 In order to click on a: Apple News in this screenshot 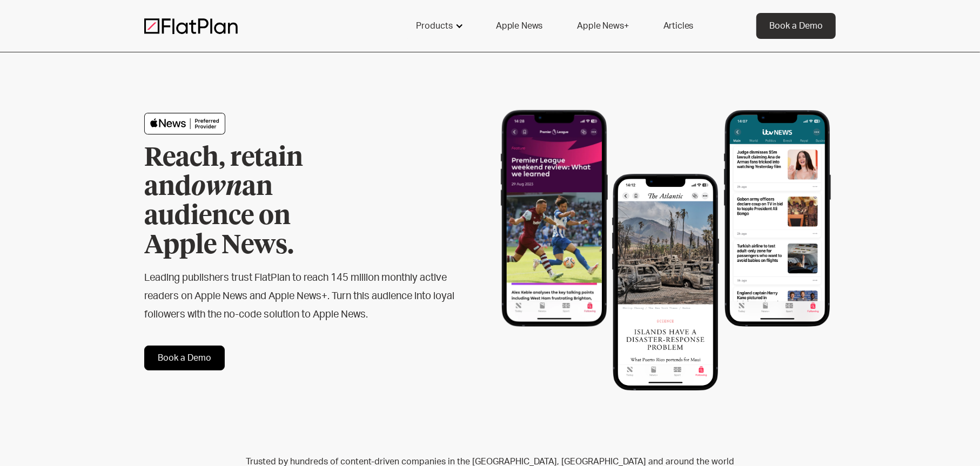, I will do `click(519, 26)`.